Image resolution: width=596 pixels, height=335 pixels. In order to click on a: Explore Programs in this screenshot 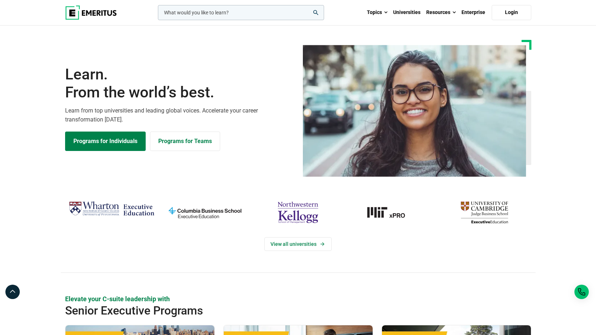, I will do `click(105, 141)`.